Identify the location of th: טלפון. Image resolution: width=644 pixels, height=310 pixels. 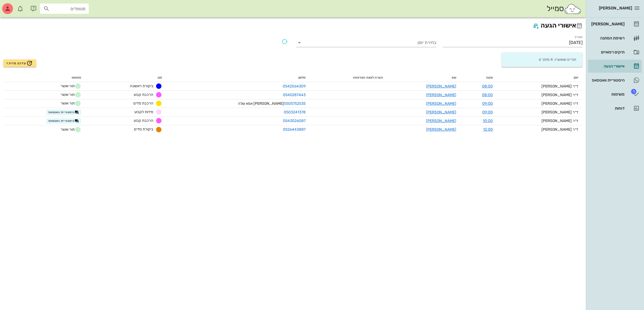
(238, 78).